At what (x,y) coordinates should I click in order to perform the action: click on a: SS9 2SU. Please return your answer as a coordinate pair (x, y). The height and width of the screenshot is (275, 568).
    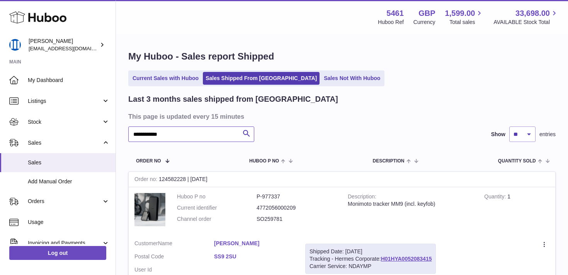
    Looking at the image, I should click on (254, 256).